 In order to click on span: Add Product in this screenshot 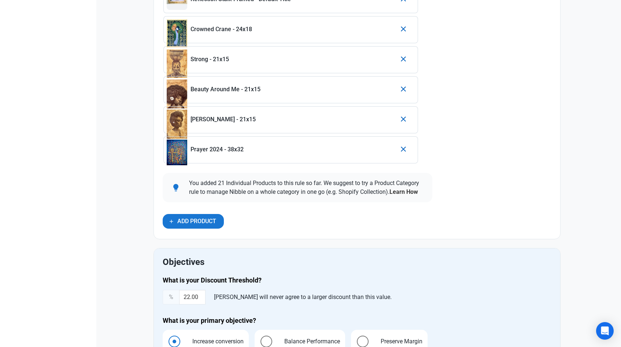, I will do `click(197, 221)`.